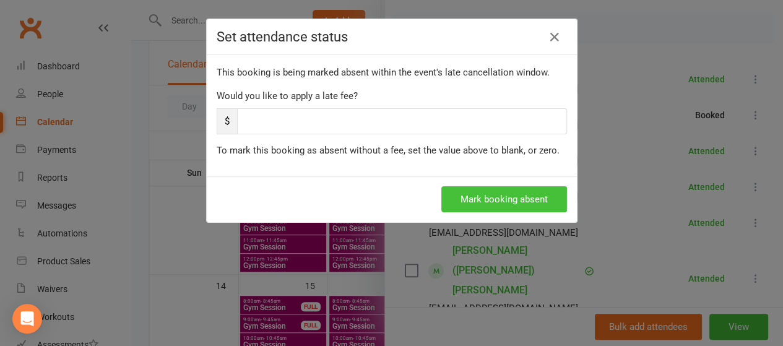  What do you see at coordinates (392, 37) in the screenshot?
I see `h4: Set attendance status` at bounding box center [392, 37].